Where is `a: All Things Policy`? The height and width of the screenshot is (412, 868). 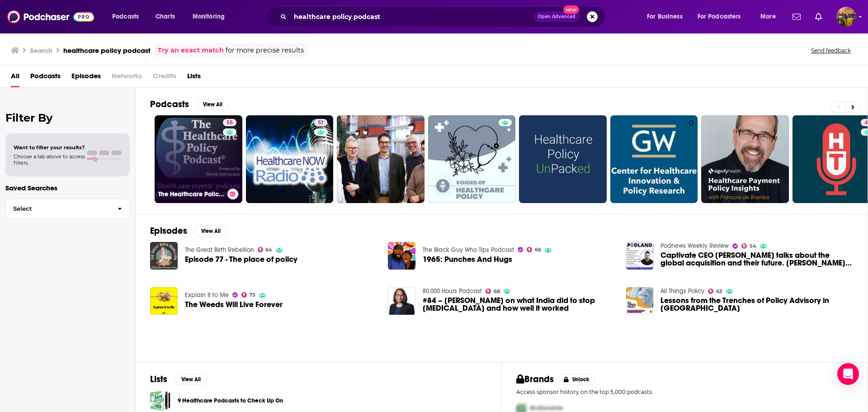
a: All Things Policy is located at coordinates (682, 291).